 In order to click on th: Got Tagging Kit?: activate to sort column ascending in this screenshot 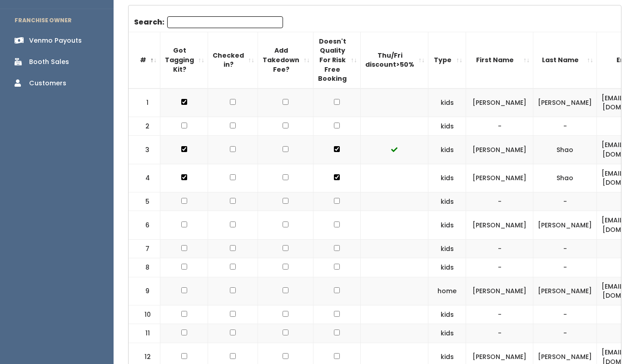, I will do `click(184, 60)`.